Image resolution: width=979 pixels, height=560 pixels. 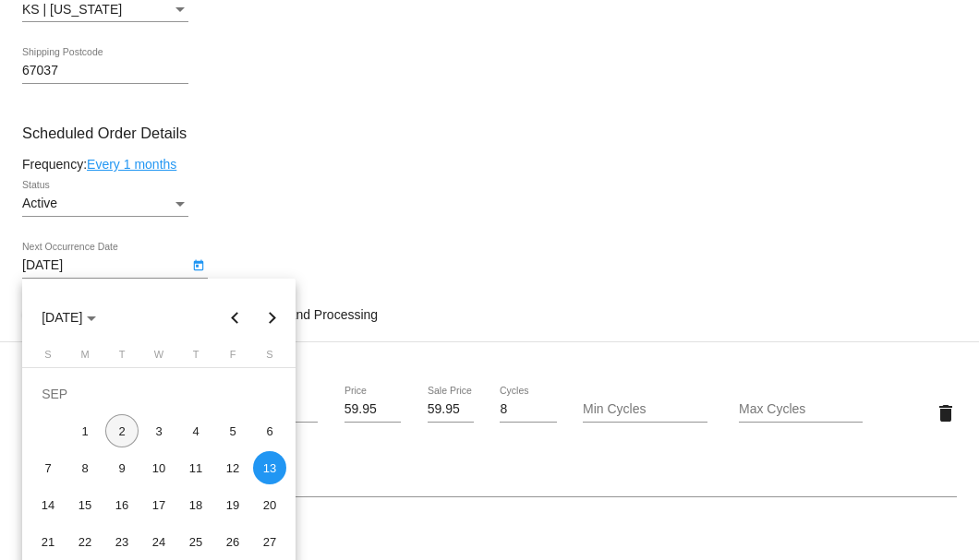 What do you see at coordinates (196, 431) in the screenshot?
I see `div: 4` at bounding box center [196, 431].